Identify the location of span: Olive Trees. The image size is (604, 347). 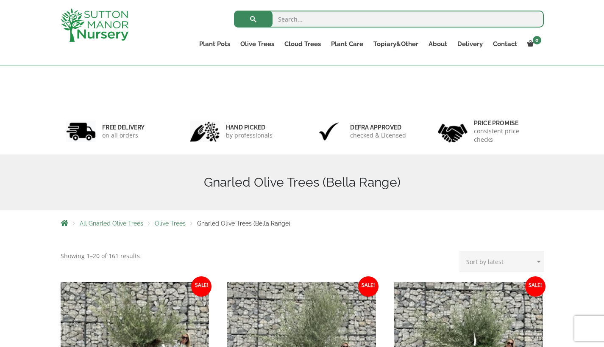
(170, 224).